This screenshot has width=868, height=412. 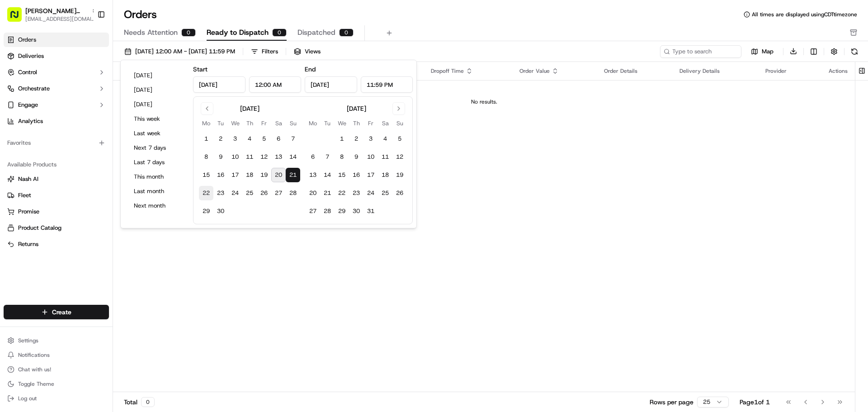 I want to click on button: 26, so click(x=400, y=193).